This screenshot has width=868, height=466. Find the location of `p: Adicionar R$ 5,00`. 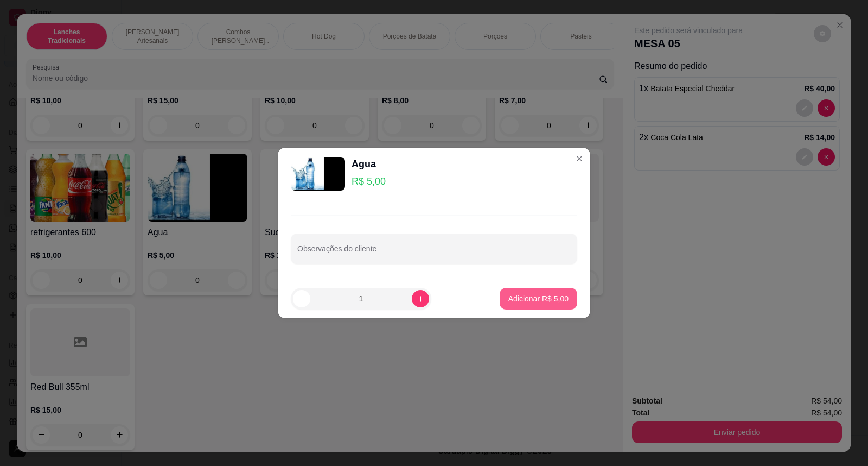

p: Adicionar R$ 5,00 is located at coordinates (538, 298).